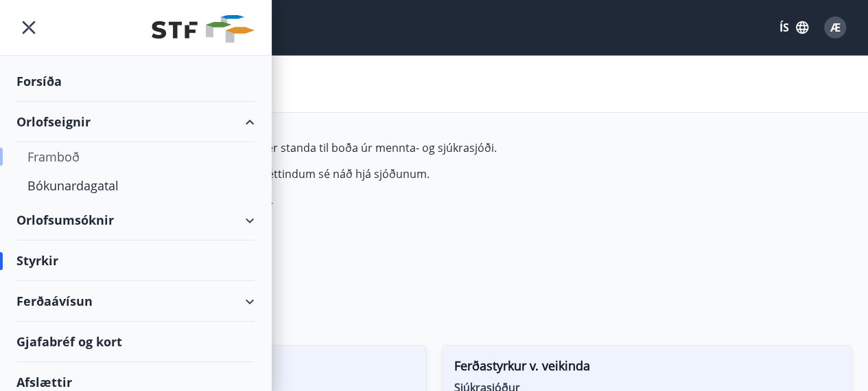 The width and height of the screenshot is (868, 391). Describe the element at coordinates (835, 28) in the screenshot. I see `button: Æ` at that location.